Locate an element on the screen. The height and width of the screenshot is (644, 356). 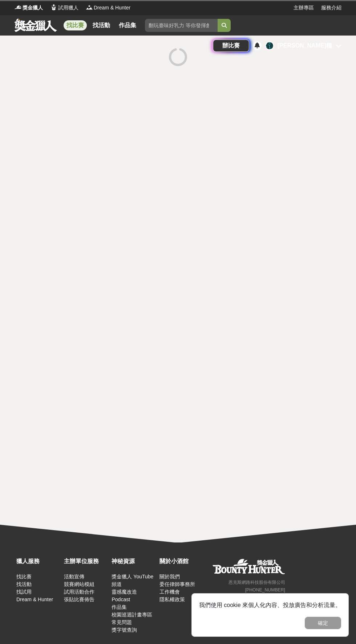
div: 獵人服務 is located at coordinates (38, 561).